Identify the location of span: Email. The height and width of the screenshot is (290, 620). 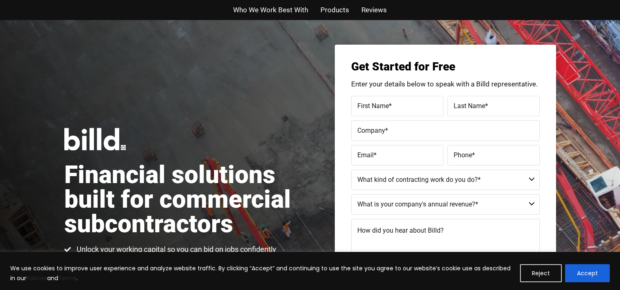
(366, 155).